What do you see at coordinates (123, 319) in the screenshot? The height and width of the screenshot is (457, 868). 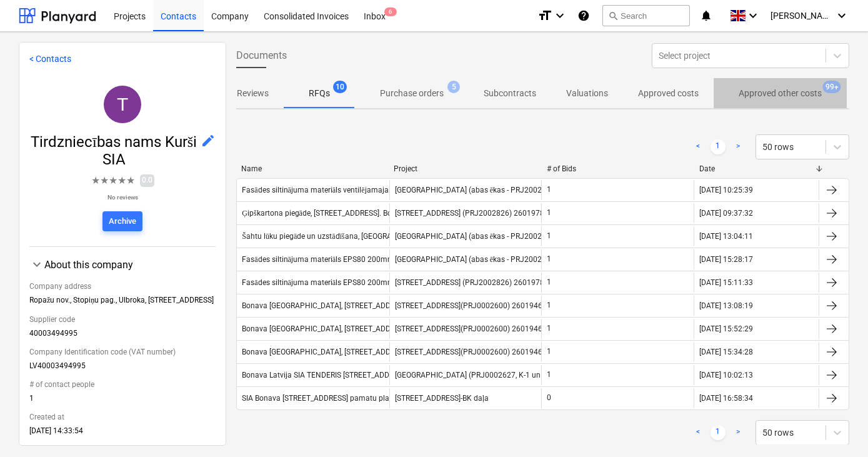 I see `div: Supplier code` at bounding box center [123, 319].